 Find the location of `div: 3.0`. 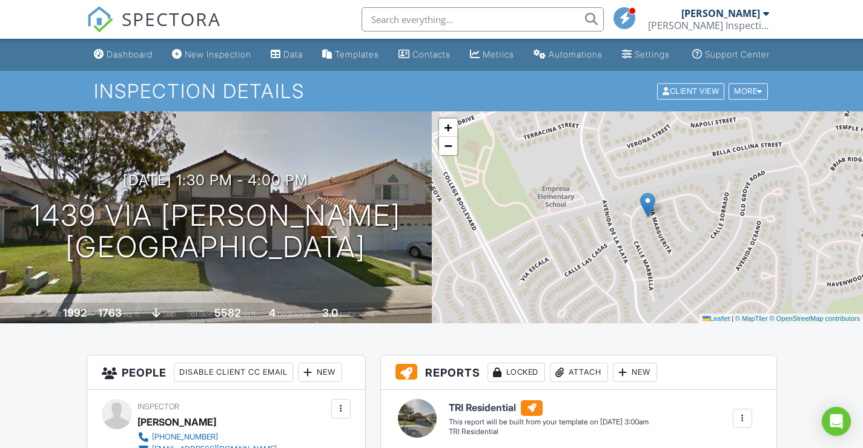

div: 3.0 is located at coordinates (330, 312).